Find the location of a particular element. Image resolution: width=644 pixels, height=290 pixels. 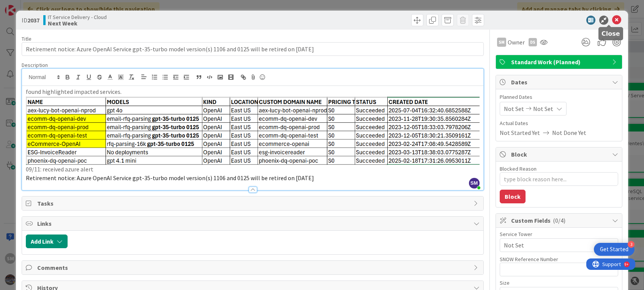

span: Not Started Yet is located at coordinates (520, 132).